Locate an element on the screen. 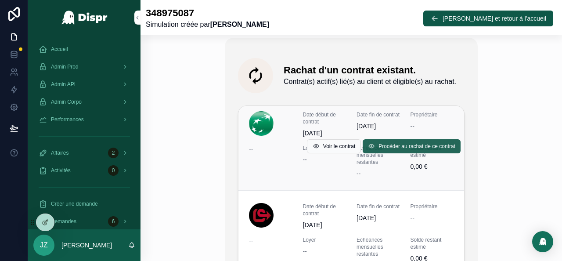 The height and width of the screenshot is (261, 562). div: scrollable content is located at coordinates (84, 132).